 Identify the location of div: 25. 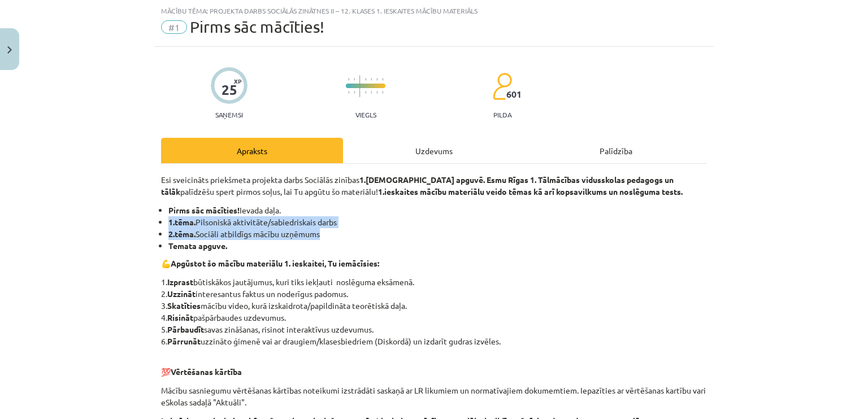
(229, 90).